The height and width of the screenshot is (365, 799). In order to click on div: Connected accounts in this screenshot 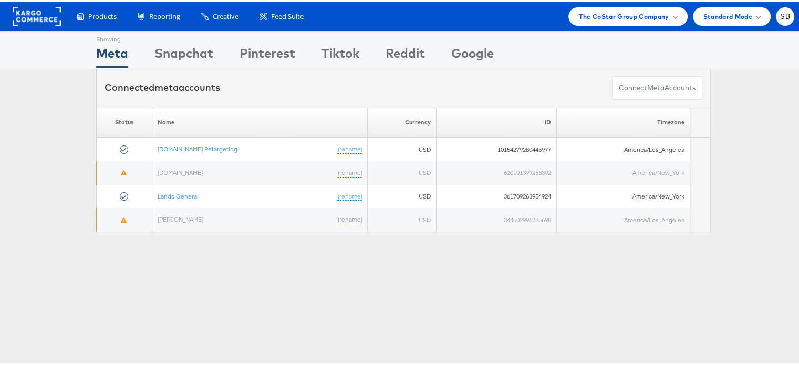, I will do `click(162, 86)`.